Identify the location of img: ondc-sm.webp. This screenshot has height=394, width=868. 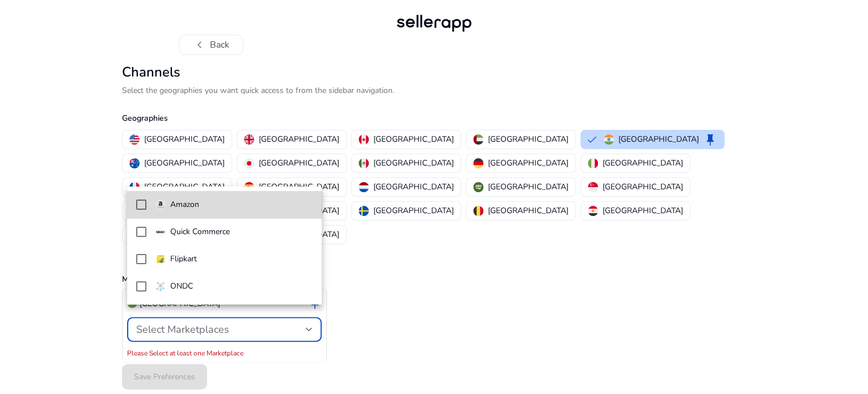
(161, 287).